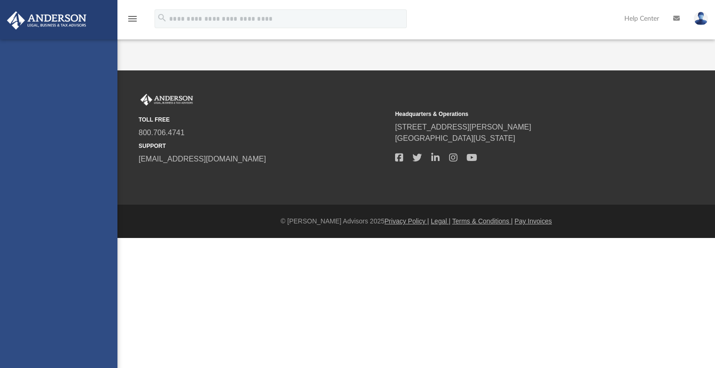  Describe the element at coordinates (520, 114) in the screenshot. I see `small: Headquarters & Operations` at that location.